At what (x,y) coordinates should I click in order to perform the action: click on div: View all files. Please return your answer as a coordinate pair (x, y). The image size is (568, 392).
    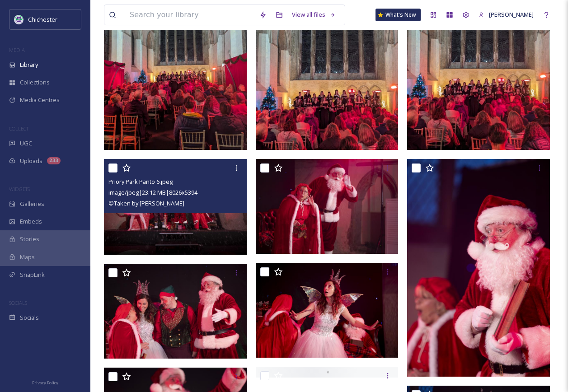
    Looking at the image, I should click on (313, 14).